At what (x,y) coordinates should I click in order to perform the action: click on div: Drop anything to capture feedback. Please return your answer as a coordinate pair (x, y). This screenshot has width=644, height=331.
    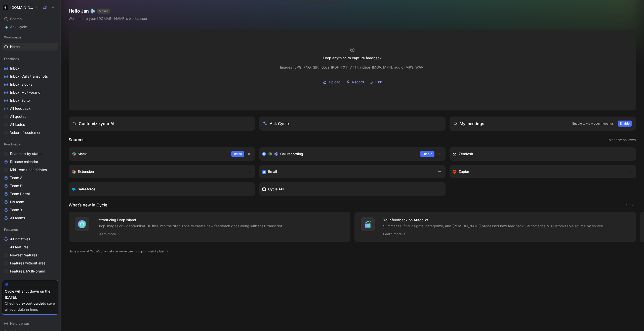
    Looking at the image, I should click on (352, 58).